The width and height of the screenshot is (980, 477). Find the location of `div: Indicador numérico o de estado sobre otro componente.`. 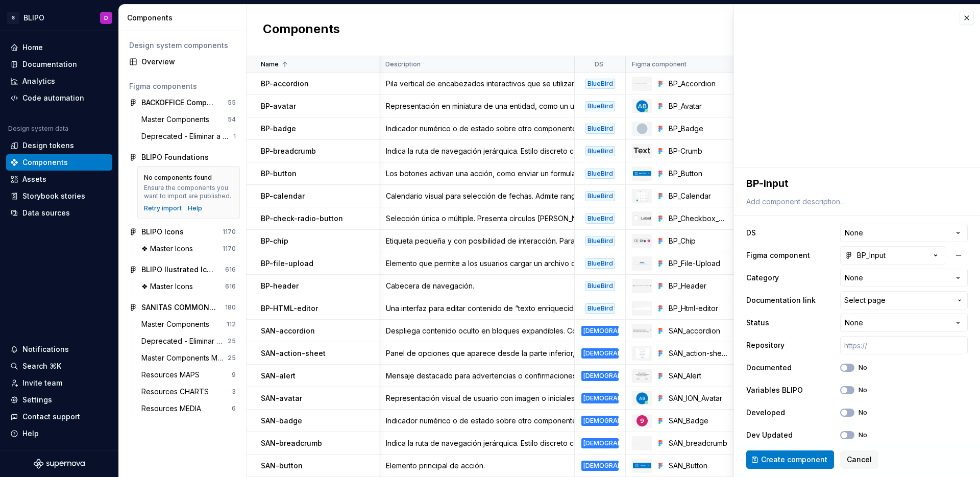

div: Indicador numérico o de estado sobre otro componente. is located at coordinates (477, 128).